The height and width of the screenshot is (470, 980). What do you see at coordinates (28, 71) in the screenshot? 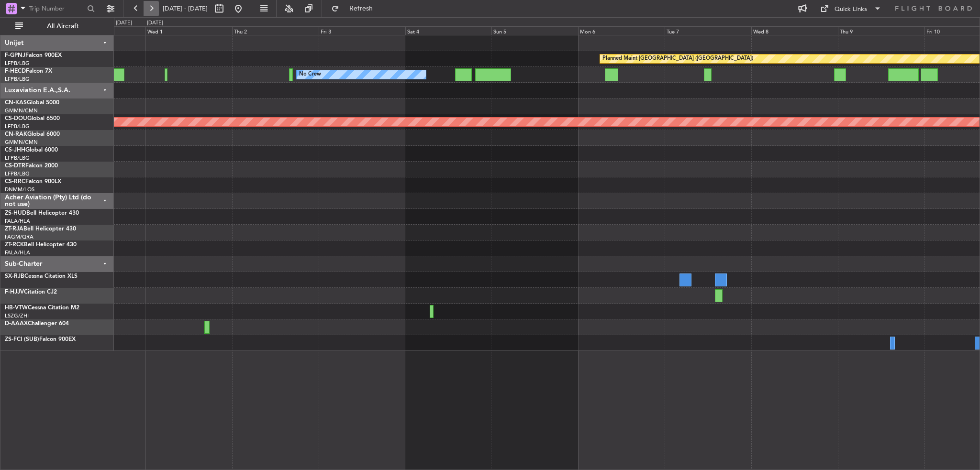
I see `a: F-HECDFalcon 7X` at bounding box center [28, 71].